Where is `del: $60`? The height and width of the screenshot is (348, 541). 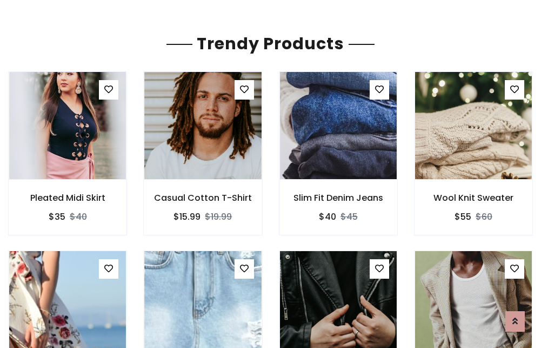
del: $60 is located at coordinates (484, 216).